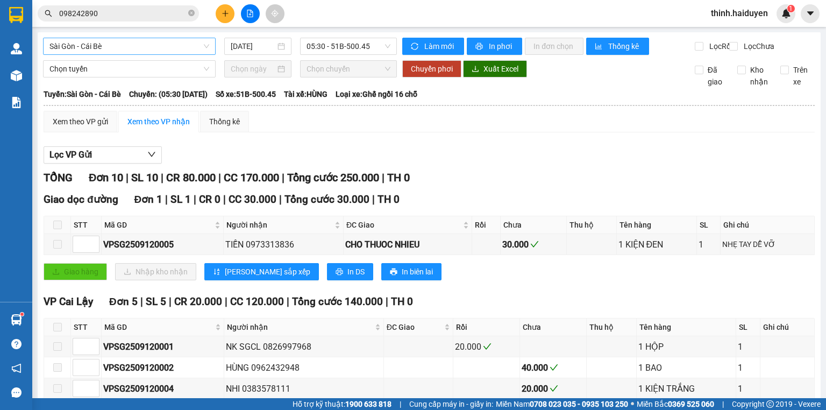 Image resolution: width=826 pixels, height=410 pixels. What do you see at coordinates (788, 327) in the screenshot?
I see `th: Ghi chú` at bounding box center [788, 327].